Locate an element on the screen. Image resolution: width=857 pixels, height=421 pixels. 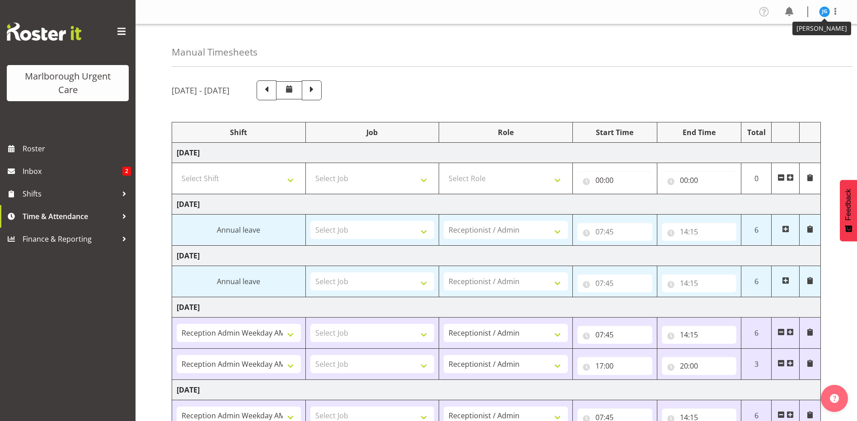
h4: Manual Timesheets is located at coordinates (215, 52).